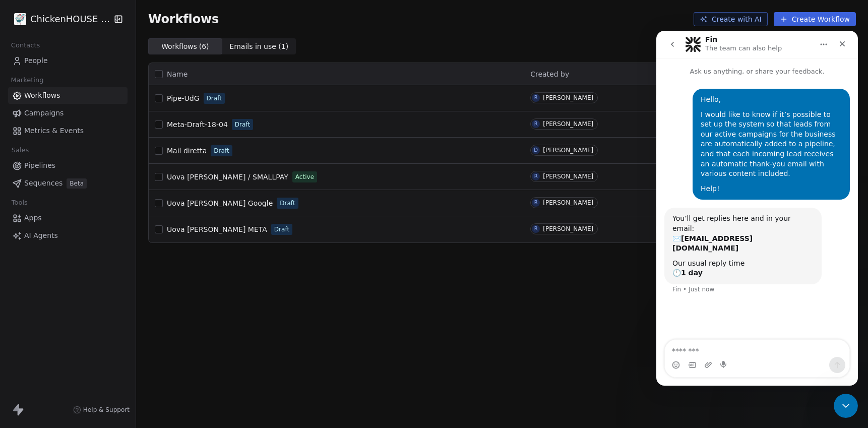  I want to click on button: Home, so click(167, 13).